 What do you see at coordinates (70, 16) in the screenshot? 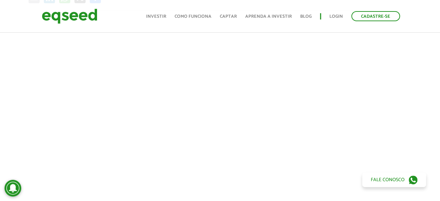
I see `img: EqSeed` at bounding box center [70, 16].